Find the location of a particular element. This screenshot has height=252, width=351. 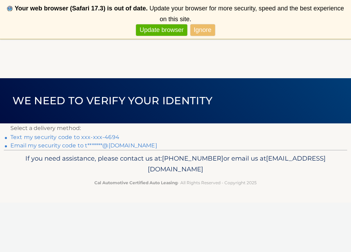

span: We need to verify your identity is located at coordinates (112, 100).